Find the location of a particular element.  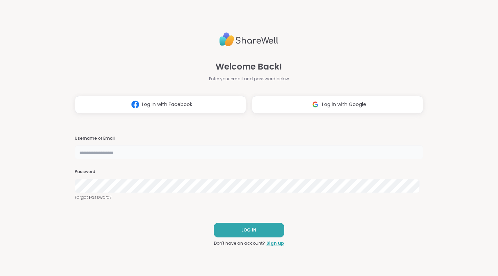

span: Enter your email and password below is located at coordinates (249, 79).